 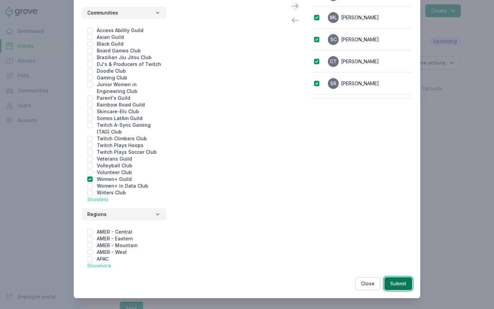 I want to click on label: Writers Club, so click(x=111, y=192).